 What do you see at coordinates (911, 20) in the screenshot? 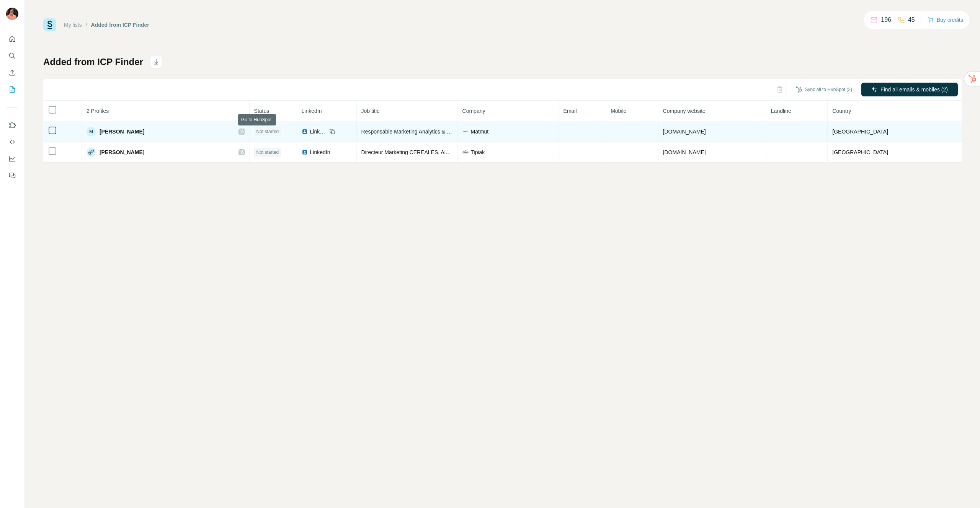
I see `p: 45` at bounding box center [911, 20].